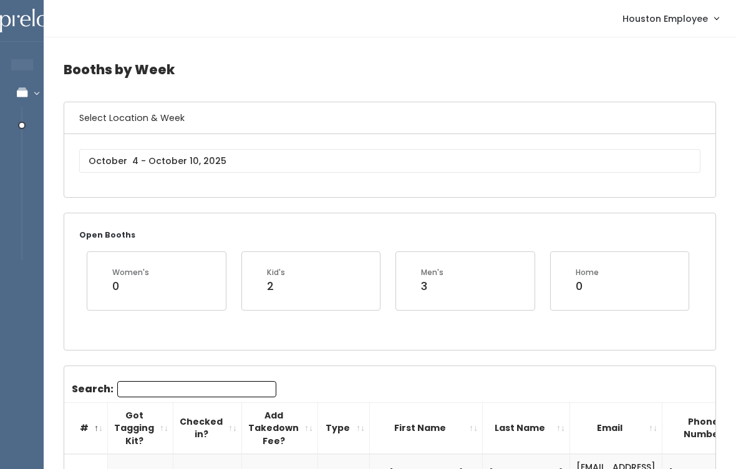  Describe the element at coordinates (130, 272) in the screenshot. I see `div: Women's` at that location.